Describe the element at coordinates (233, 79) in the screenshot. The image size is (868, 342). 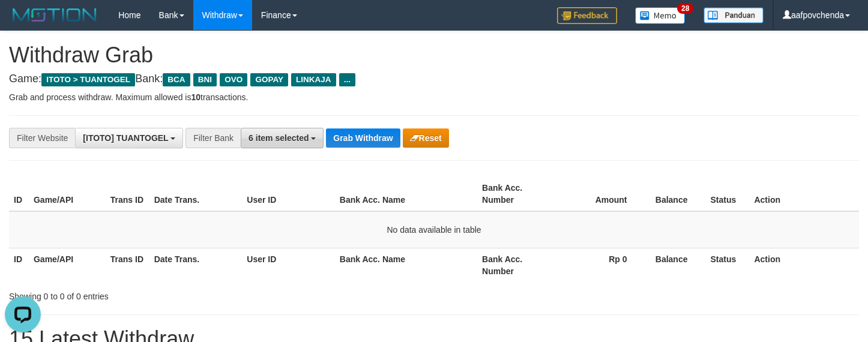
I see `span: OVO` at that location.